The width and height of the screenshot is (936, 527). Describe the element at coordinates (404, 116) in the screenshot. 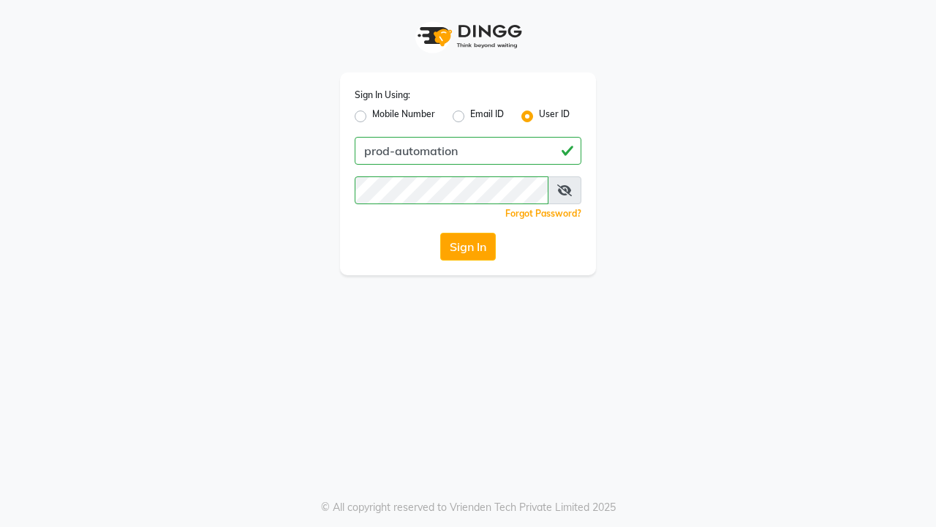

I see `label: Mobile Number` at that location.